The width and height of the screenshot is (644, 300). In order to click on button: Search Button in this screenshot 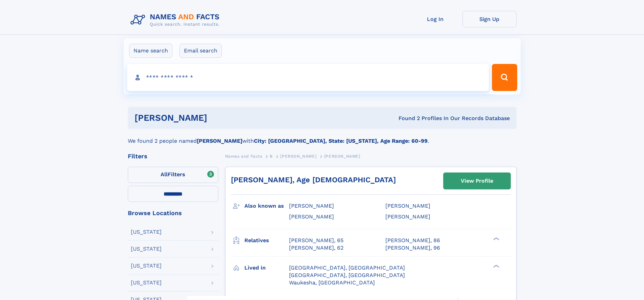, I will do `click(504, 78)`.